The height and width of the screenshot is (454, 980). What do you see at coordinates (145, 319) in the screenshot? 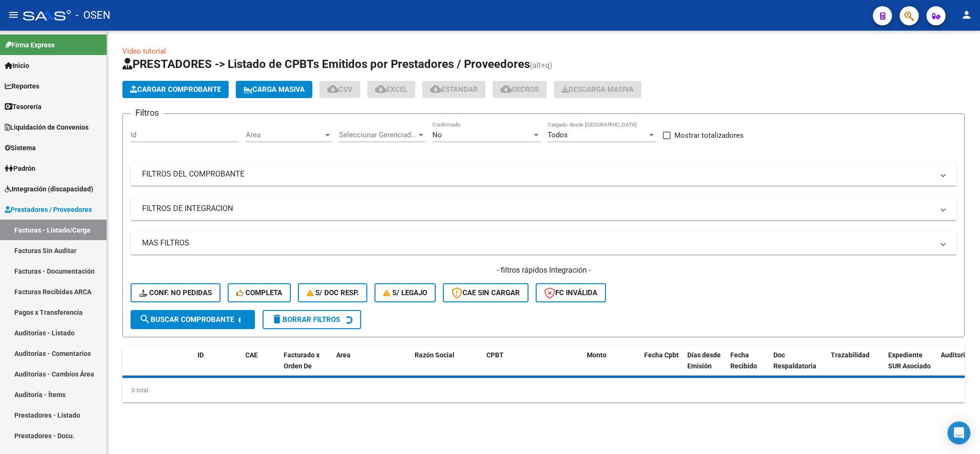
I see `mat-icon: search` at bounding box center [145, 319].